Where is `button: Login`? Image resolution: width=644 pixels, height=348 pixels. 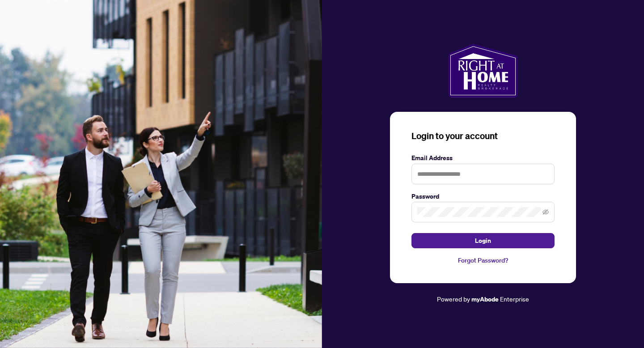
button: Login is located at coordinates (483, 241).